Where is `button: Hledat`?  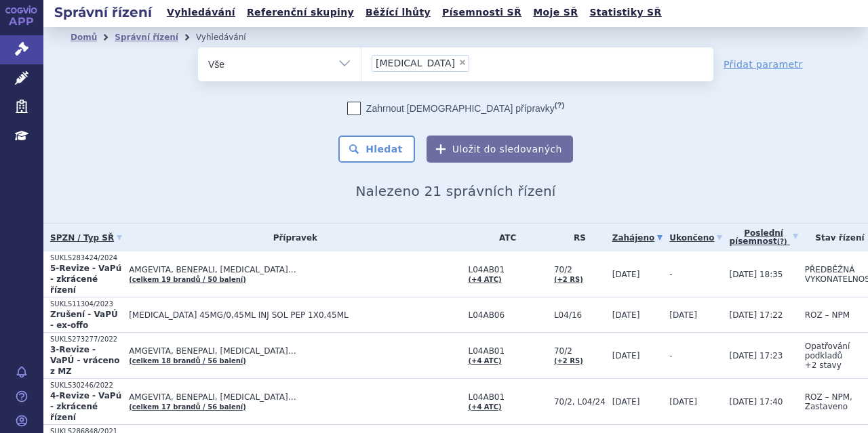 button: Hledat is located at coordinates (376, 149).